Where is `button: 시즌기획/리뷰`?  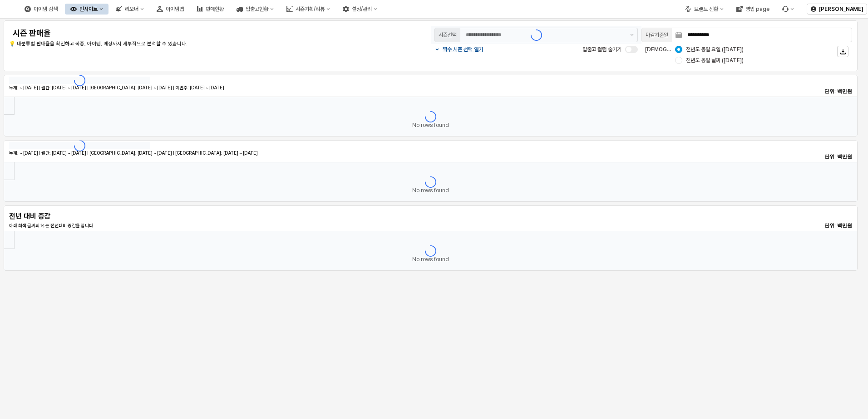 button: 시즌기획/리뷰 is located at coordinates (308, 9).